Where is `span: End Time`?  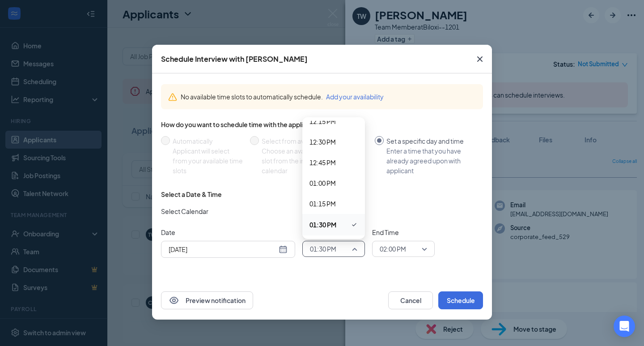 span: End Time is located at coordinates (403, 232).